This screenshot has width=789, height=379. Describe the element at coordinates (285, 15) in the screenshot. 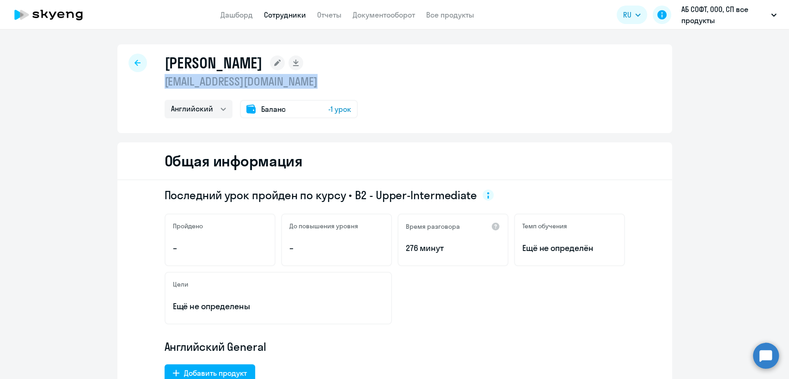

I see `a: Сотрудники` at that location.